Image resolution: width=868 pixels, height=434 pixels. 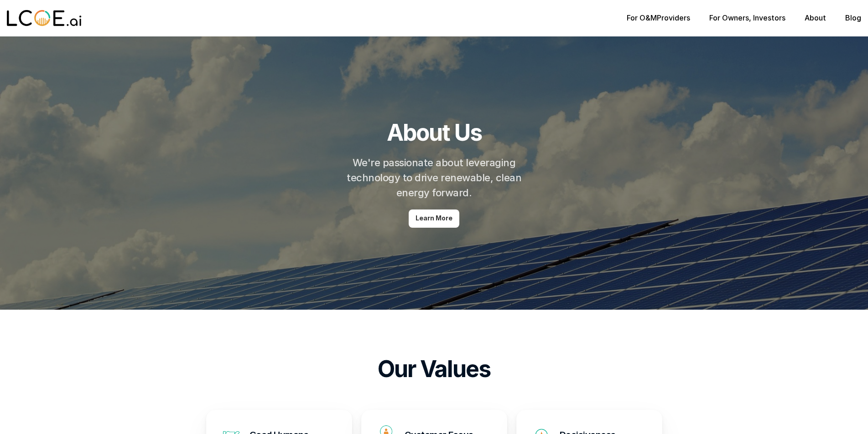 I want to click on p: Providers, so click(x=658, y=18).